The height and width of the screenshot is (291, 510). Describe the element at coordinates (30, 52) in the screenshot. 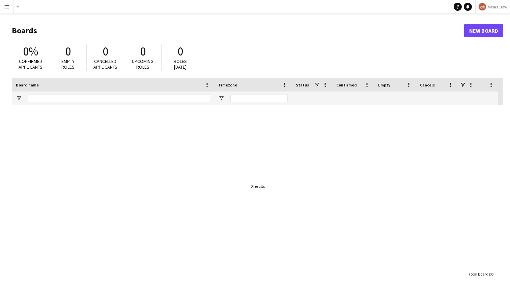

I see `span: 0%` at that location.